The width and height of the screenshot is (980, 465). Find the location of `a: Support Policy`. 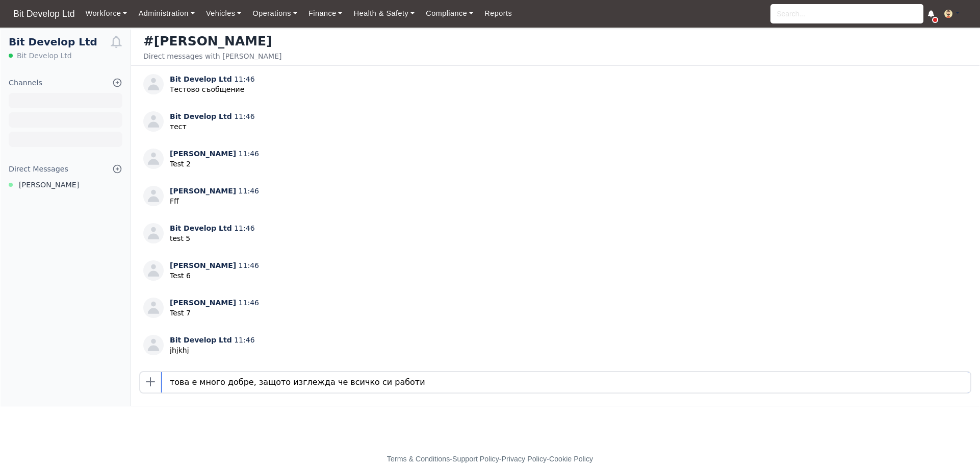

a: Support Policy is located at coordinates (476, 459).